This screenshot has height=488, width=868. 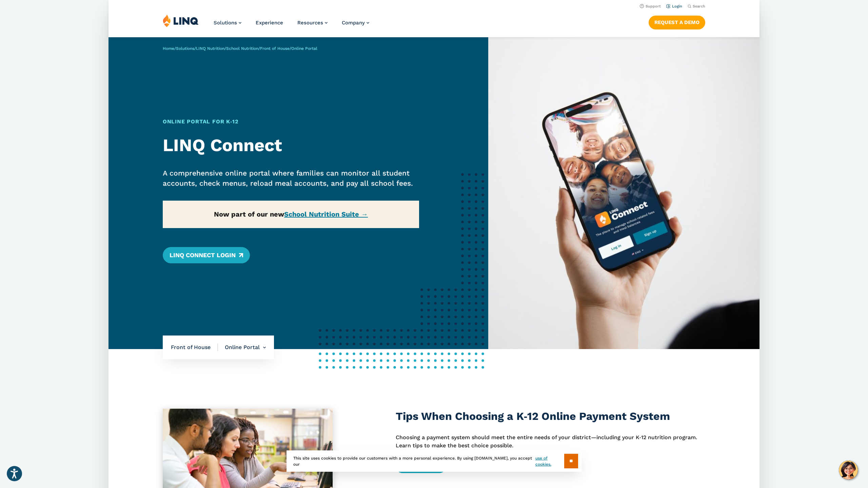 What do you see at coordinates (291, 214) in the screenshot?
I see `strong: Now part of our new` at bounding box center [291, 214].